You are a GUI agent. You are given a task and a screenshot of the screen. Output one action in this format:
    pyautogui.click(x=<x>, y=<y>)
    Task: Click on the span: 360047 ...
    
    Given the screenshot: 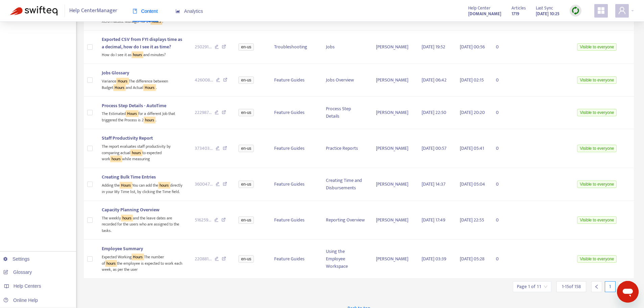 What is the action you would take?
    pyautogui.click(x=204, y=184)
    